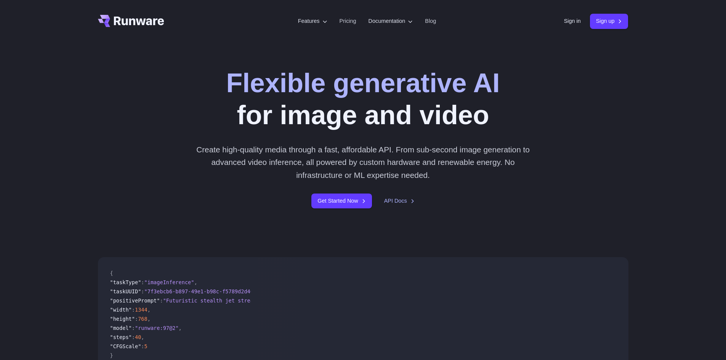 The height and width of the screenshot is (360, 726). Describe the element at coordinates (313, 21) in the screenshot. I see `label: Features` at that location.